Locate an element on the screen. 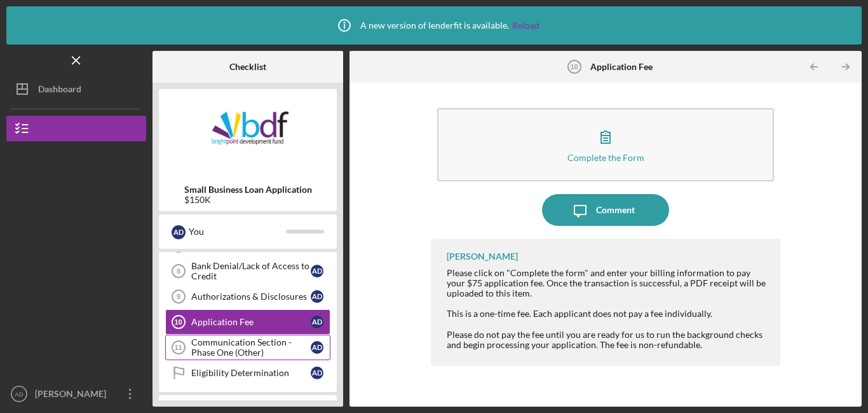 The width and height of the screenshot is (868, 413). div: Dashboard is located at coordinates (60, 90).